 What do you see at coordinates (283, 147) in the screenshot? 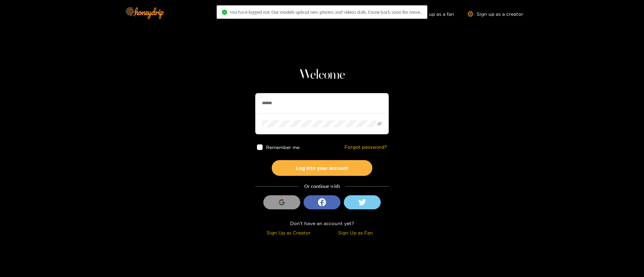
I see `span: Remember me` at bounding box center [283, 147].